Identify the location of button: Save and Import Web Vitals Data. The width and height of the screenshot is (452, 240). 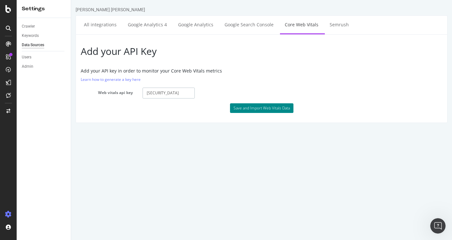
(191, 108).